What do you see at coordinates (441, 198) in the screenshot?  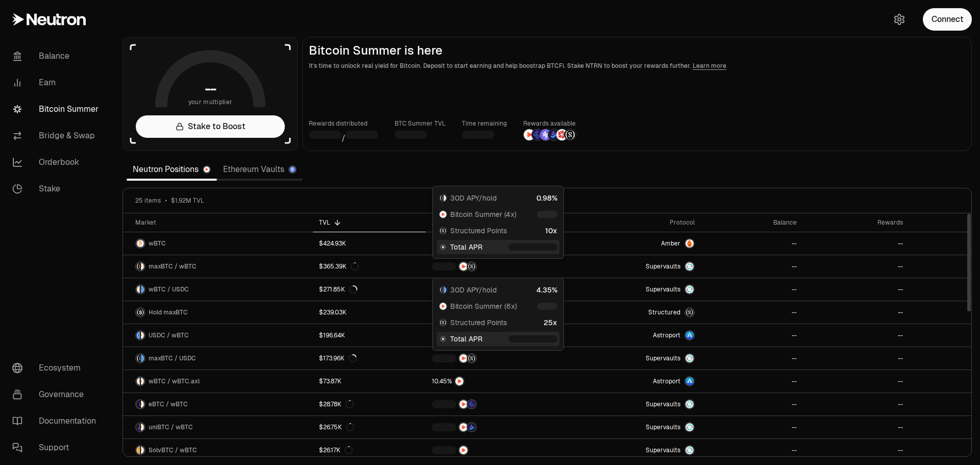 I see `img: maxBTC Logo` at bounding box center [441, 198].